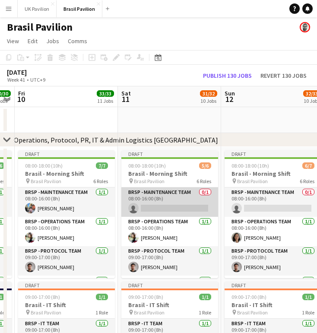 The width and height of the screenshot is (317, 333). What do you see at coordinates (21, 99) in the screenshot?
I see `span: 10` at bounding box center [21, 99].